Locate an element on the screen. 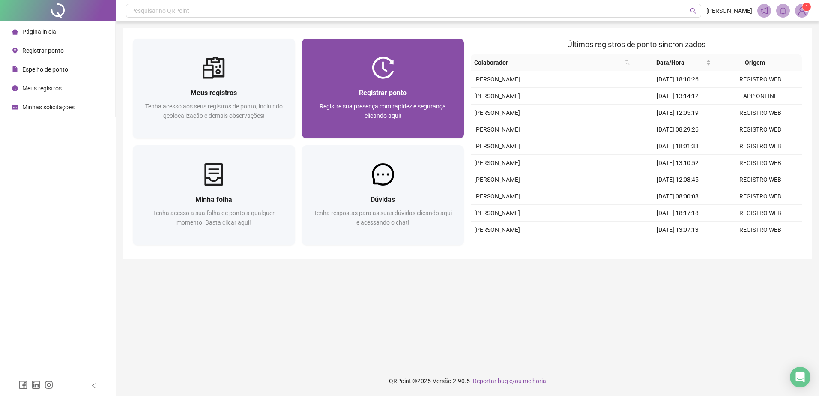  sup: Atualize o seu contato no menu Meus Dados is located at coordinates (806, 7).